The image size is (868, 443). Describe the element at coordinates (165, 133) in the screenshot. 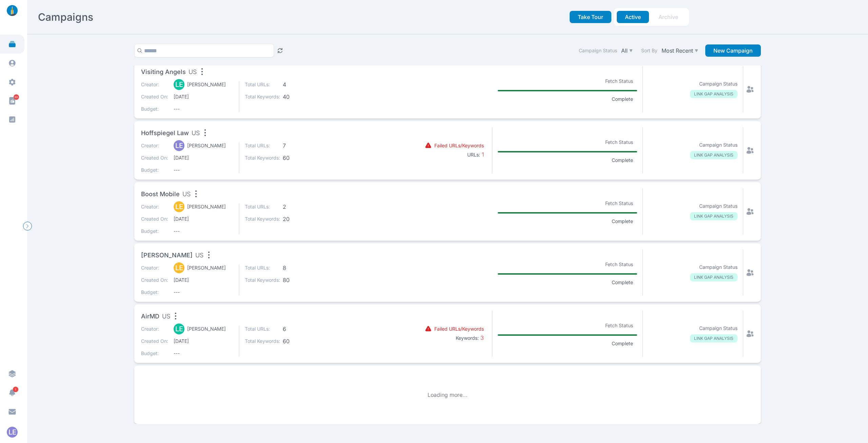

I see `span: Hoffspiegel Law` at that location.